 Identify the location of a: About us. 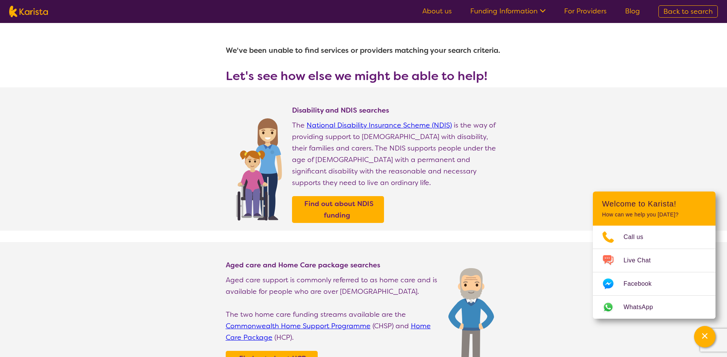
(437, 11).